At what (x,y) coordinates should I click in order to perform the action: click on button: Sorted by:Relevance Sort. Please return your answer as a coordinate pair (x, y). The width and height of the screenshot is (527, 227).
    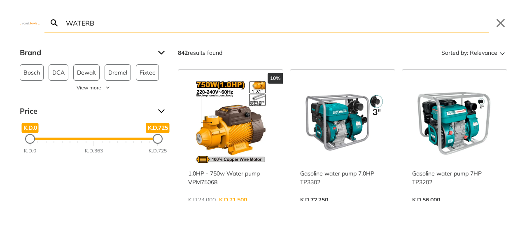
    Looking at the image, I should click on (474, 53).